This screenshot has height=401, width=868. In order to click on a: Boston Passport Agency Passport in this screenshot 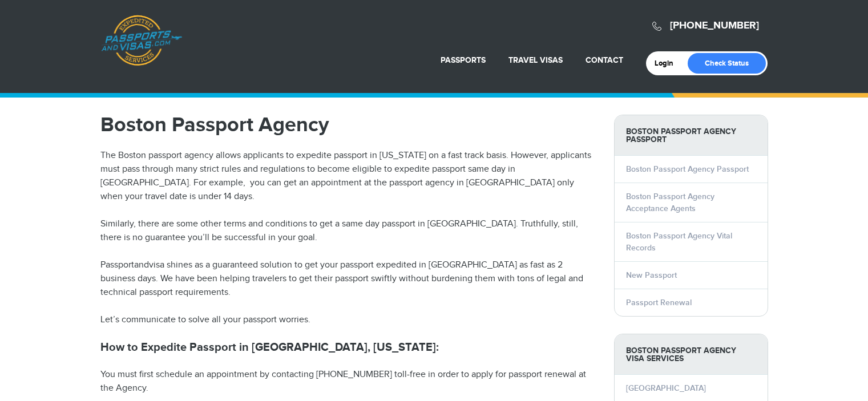, I will do `click(687, 169)`.